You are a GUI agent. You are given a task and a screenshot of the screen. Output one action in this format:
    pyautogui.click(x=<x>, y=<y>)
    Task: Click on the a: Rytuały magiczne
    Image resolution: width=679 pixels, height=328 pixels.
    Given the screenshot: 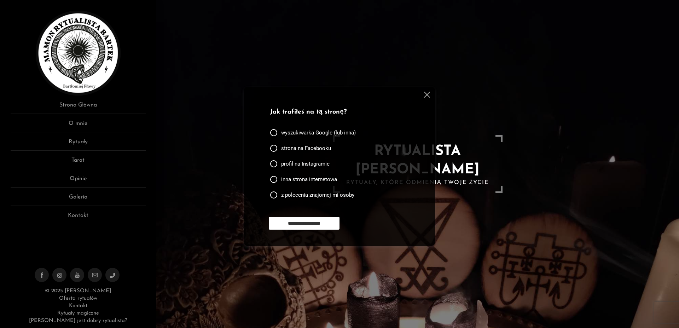 What is the action you would take?
    pyautogui.click(x=78, y=313)
    